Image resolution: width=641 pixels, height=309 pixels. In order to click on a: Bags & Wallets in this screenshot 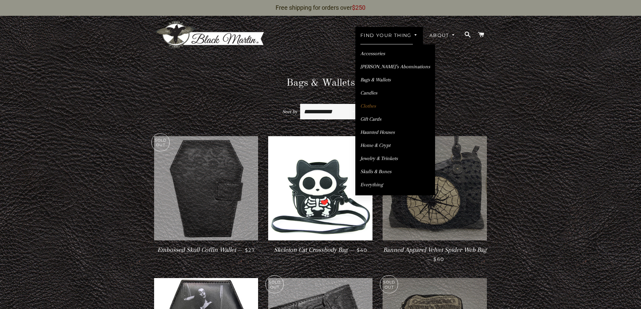, I will do `click(395, 80)`.